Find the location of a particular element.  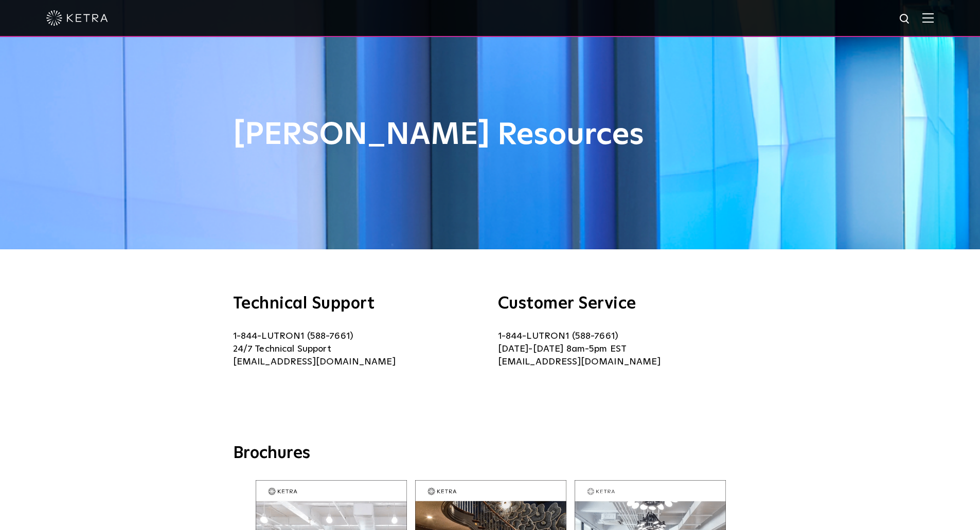

h3: Customer Service is located at coordinates (623, 304).